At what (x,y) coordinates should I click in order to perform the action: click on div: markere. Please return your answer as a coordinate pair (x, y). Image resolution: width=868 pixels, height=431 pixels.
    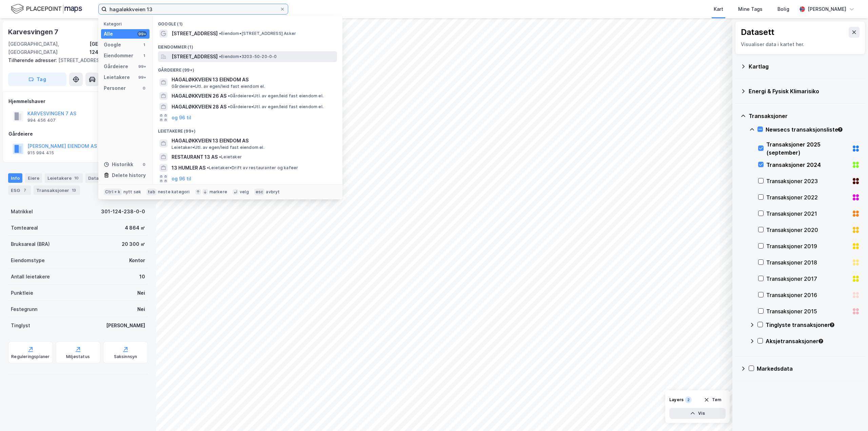
    Looking at the image, I should click on (218, 192).